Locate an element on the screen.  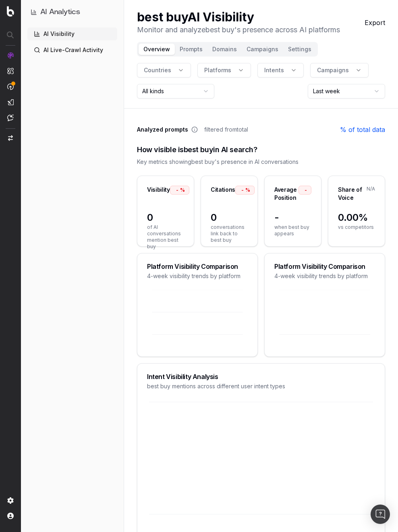
button: Prompts is located at coordinates (191, 49).